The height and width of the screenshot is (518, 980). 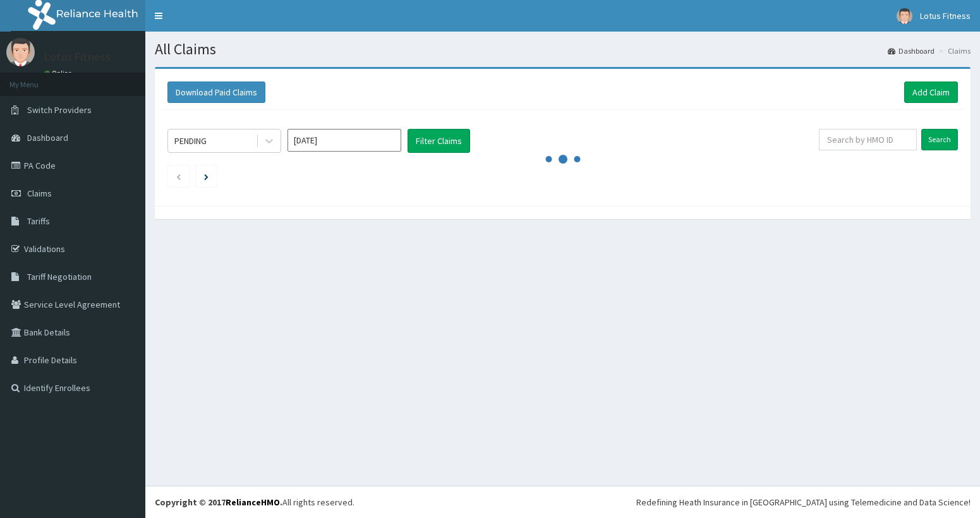 What do you see at coordinates (563, 160) in the screenshot?
I see `svg: audio-loading` at bounding box center [563, 160].